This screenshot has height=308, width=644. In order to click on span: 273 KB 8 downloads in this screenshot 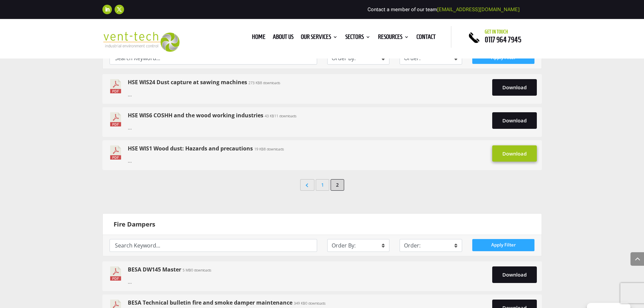, I will do `click(265, 83)`.